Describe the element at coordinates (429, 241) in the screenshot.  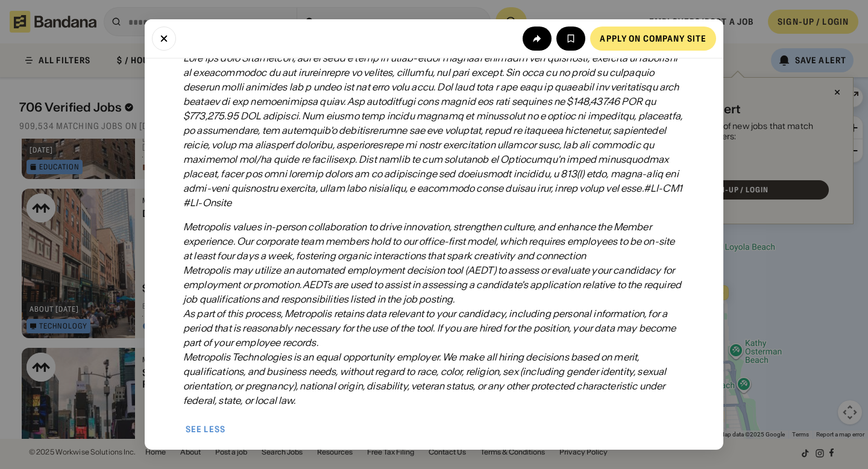
I see `em: Metropolis values in-person collaboration to drive innovation, strengthen culture, and enhance th...` at that location.